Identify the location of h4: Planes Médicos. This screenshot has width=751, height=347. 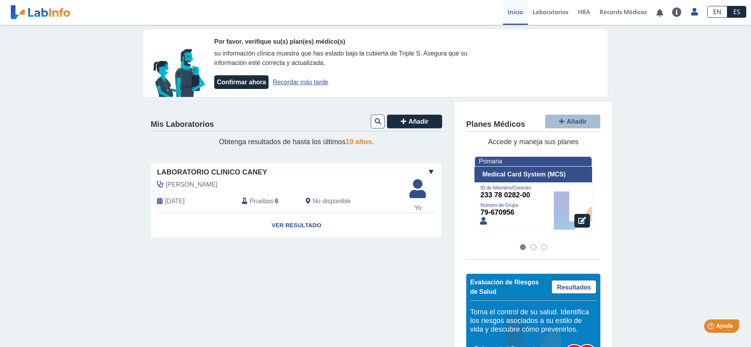
(495, 125).